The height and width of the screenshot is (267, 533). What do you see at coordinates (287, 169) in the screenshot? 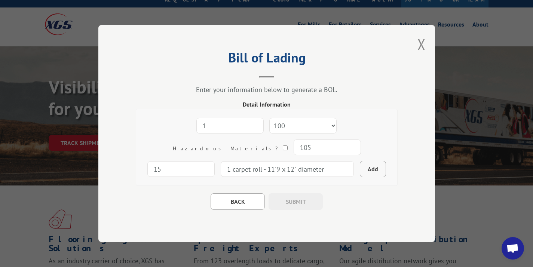
I see `input: Description` at bounding box center [287, 169].